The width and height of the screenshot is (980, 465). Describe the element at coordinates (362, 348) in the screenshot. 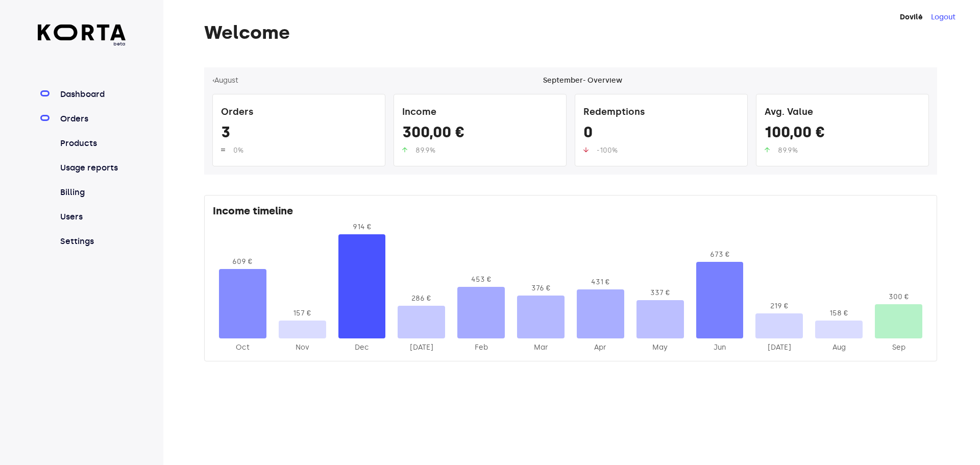

I see `div: 2024-Dec` at that location.